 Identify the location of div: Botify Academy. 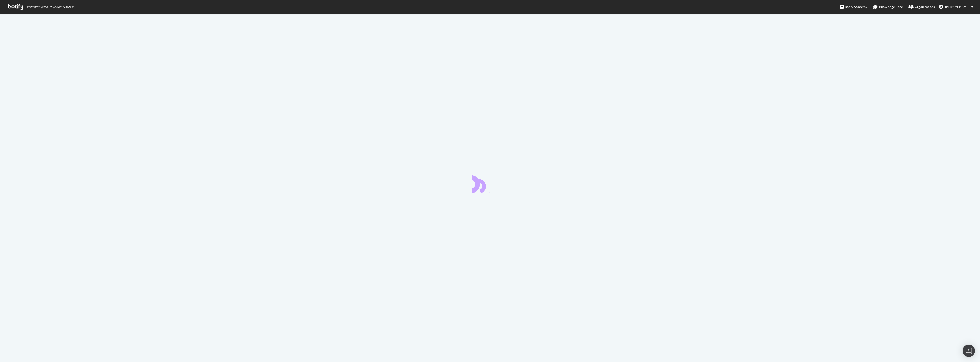
(853, 7).